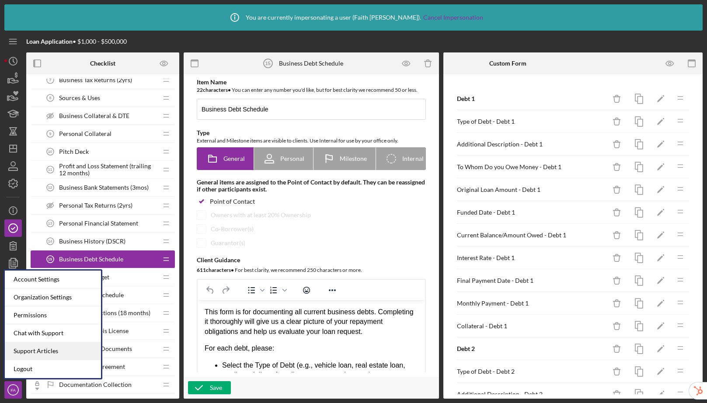 Image resolution: width=707 pixels, height=403 pixels. What do you see at coordinates (50, 134) in the screenshot?
I see `tspan: 9` at bounding box center [50, 134].